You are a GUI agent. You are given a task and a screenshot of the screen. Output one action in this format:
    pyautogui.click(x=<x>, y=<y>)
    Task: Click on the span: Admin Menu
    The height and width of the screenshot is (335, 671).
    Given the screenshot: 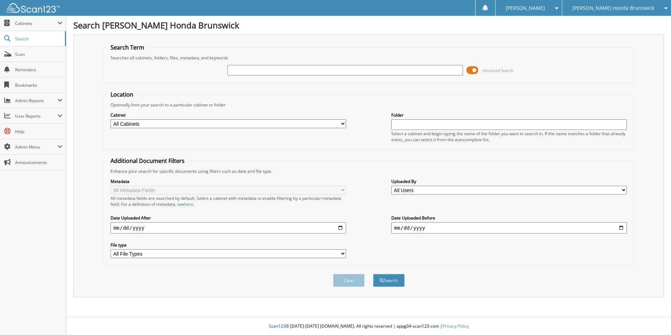 What is the action you would take?
    pyautogui.click(x=36, y=147)
    